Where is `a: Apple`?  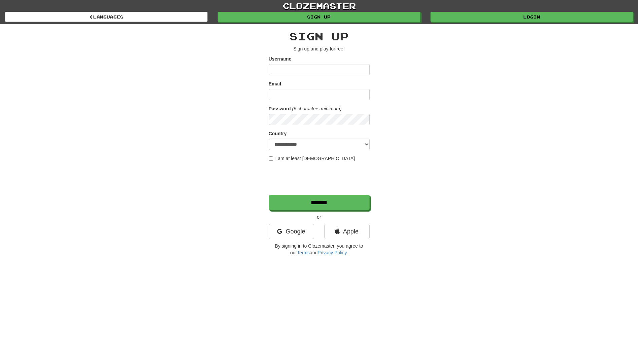
a: Apple is located at coordinates (347, 231).